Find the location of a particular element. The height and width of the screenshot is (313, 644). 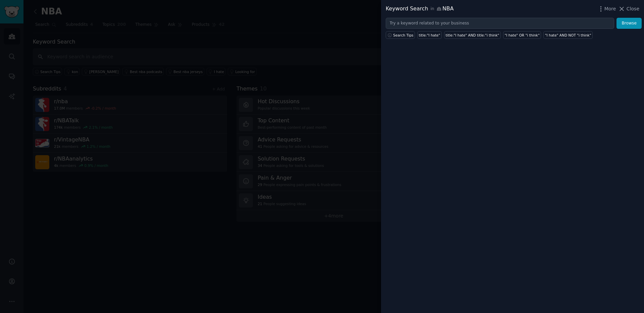

div: title:"I hate" AND title:"i think" is located at coordinates (472, 35).